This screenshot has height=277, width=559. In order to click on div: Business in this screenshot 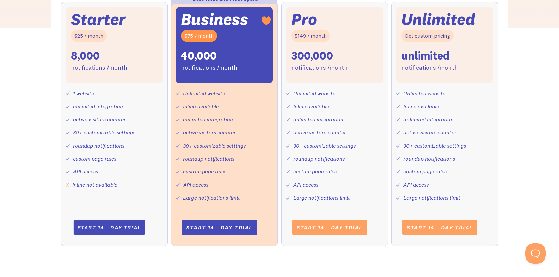, I will do `click(214, 19)`.